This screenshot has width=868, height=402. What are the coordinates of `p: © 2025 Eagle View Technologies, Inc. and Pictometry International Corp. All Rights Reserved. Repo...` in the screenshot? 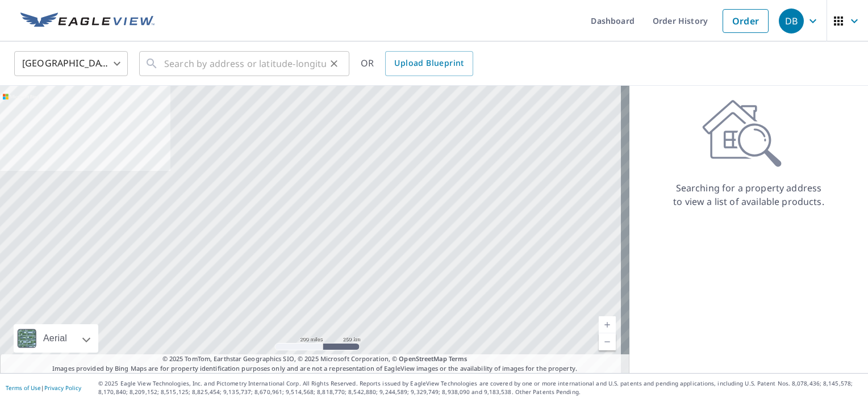 It's located at (480, 388).